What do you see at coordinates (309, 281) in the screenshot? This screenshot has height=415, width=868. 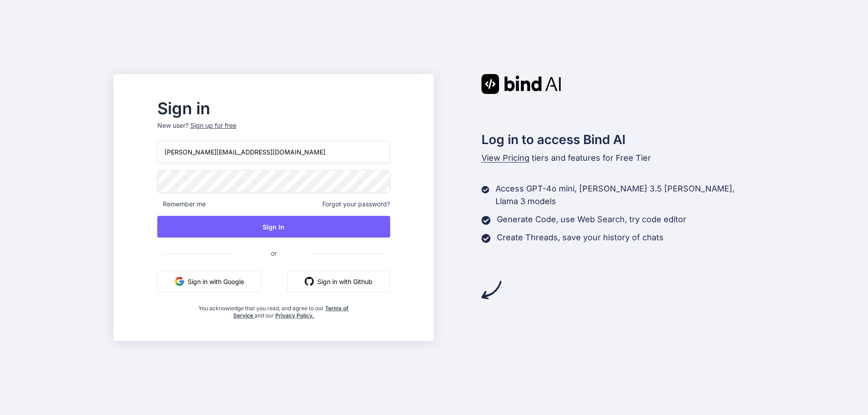 I see `img: github` at bounding box center [309, 281].